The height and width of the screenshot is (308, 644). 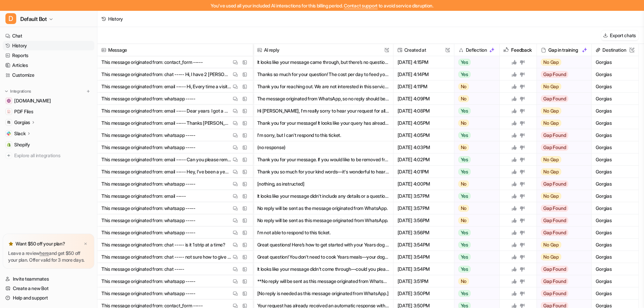 What do you see at coordinates (143, 269) in the screenshot?
I see `p: This message originated from: chat -----` at bounding box center [143, 269].